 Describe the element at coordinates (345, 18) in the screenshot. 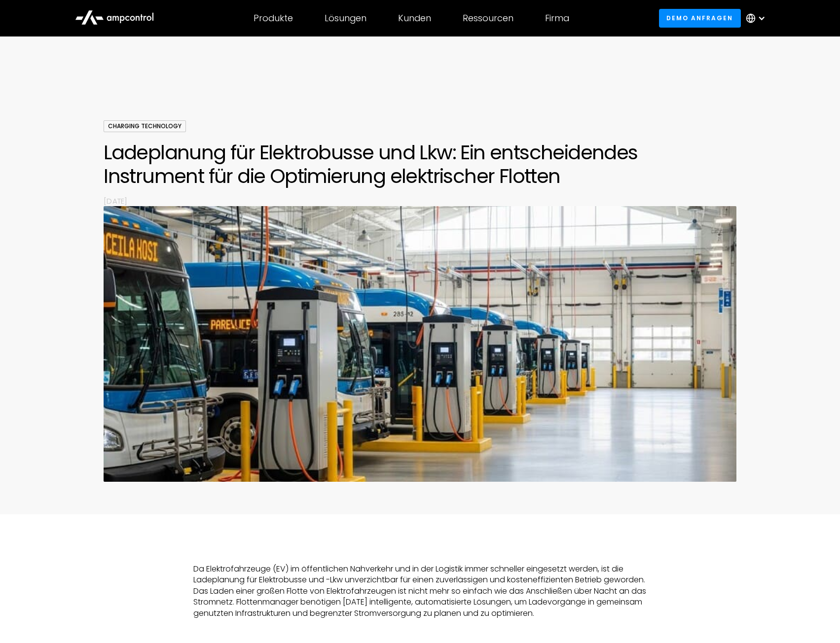

I see `div: Lösungen` at that location.